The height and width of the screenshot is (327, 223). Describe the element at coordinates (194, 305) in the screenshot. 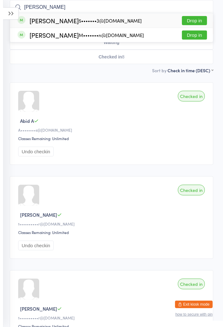

I see `button: Exit kiosk mode` at that location.